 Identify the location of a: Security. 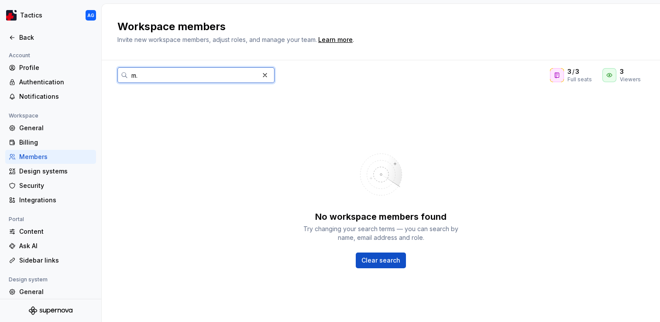
(51, 186).